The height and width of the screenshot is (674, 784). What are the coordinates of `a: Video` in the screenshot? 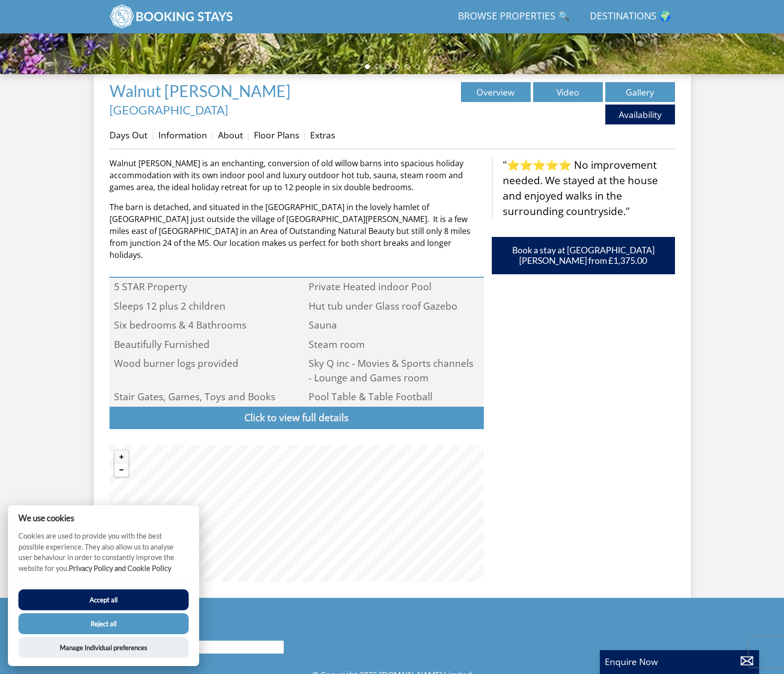 It's located at (568, 92).